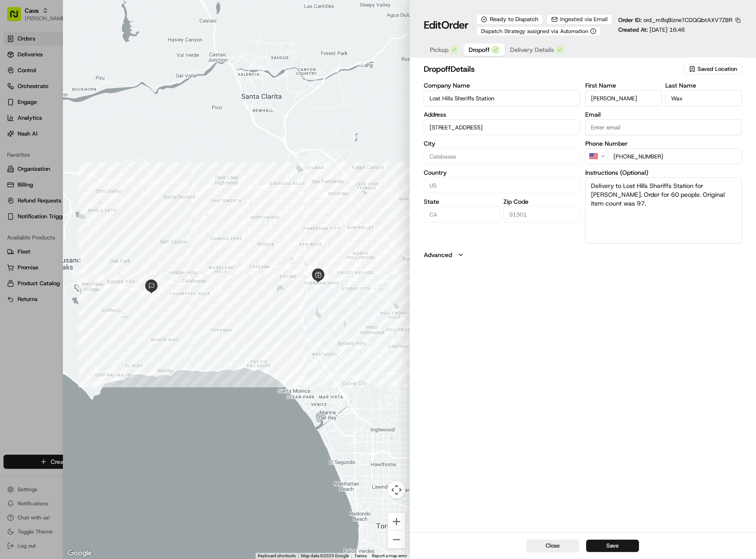 This screenshot has width=756, height=559. What do you see at coordinates (84, 221) in the screenshot?
I see `a: Powered byPylon` at bounding box center [84, 221].